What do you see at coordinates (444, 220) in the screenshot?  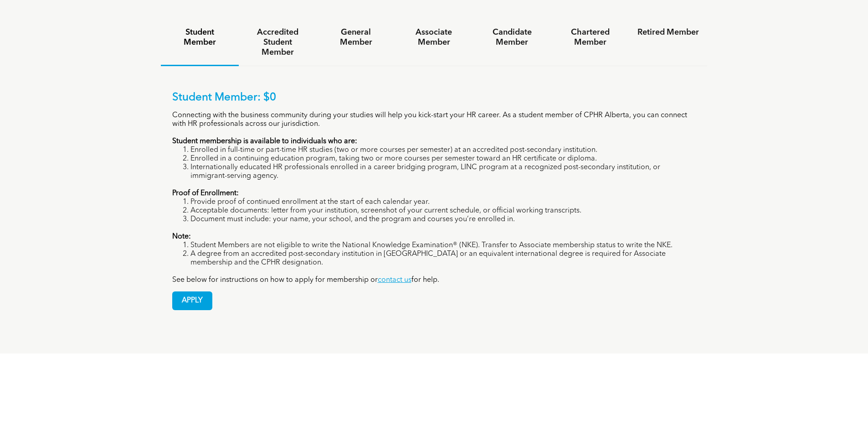 I see `li: Document must include: your name, your school, and the program and courses you’re enrolled in.` at bounding box center [444, 220].